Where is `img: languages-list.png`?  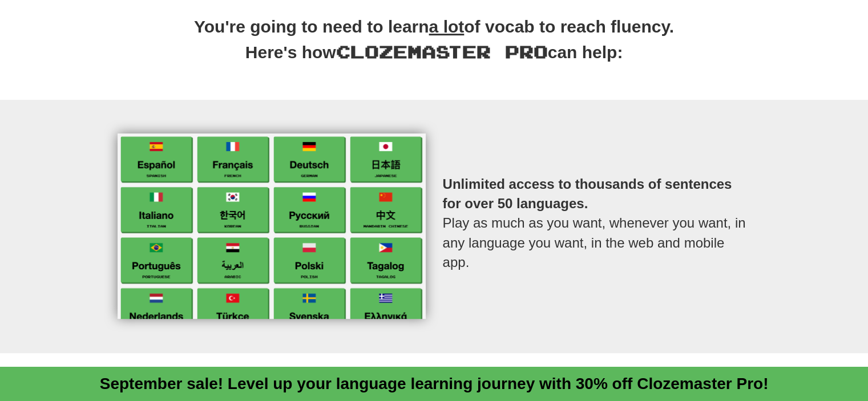 img: languages-list.png is located at coordinates (272, 226).